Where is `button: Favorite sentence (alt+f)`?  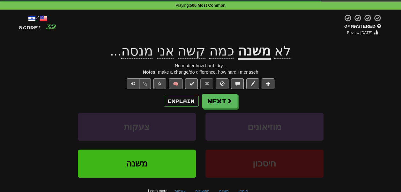
button: Favorite sentence (alt+f) is located at coordinates (160, 84).